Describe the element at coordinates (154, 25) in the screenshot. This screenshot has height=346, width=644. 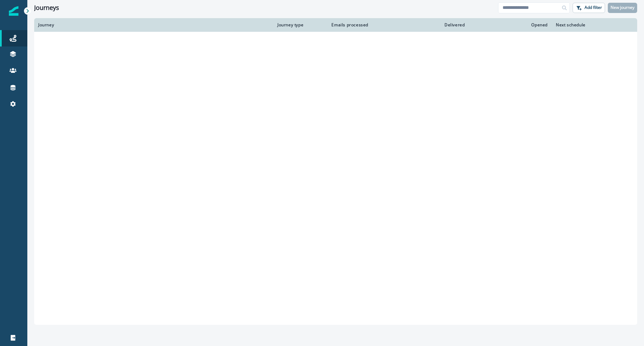
I see `div: Journey` at that location.